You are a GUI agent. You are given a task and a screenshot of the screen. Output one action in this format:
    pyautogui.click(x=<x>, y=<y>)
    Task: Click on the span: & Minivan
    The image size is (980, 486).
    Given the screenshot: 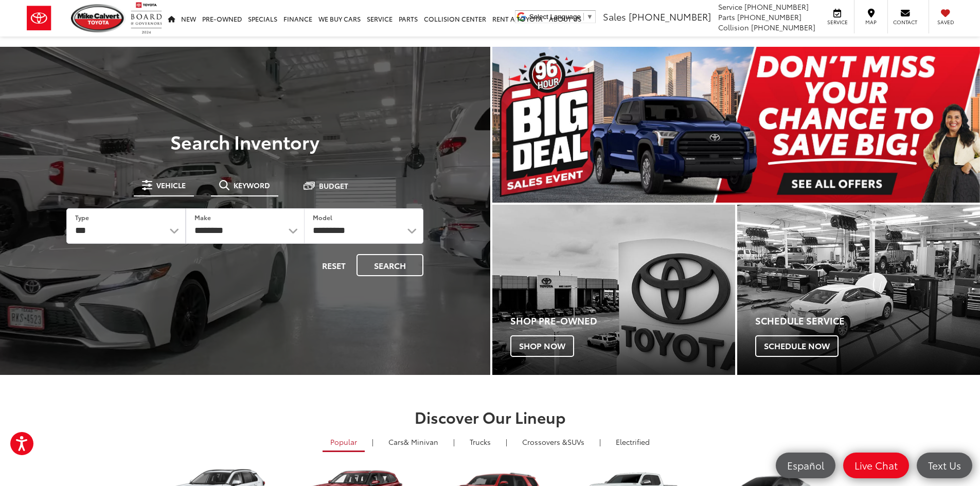 What is the action you would take?
    pyautogui.click(x=421, y=442)
    